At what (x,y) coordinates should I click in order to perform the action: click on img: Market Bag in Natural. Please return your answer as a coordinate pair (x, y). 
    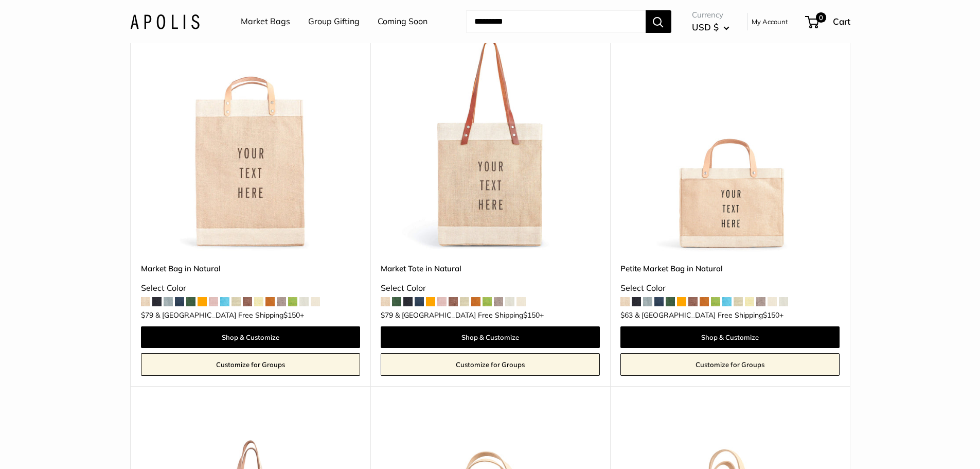
    Looking at the image, I should click on (250, 143).